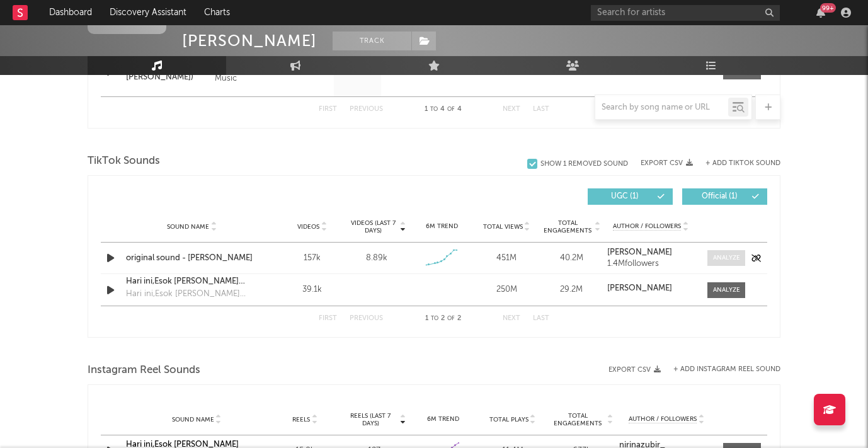 This screenshot has height=448, width=868. What do you see at coordinates (571, 258) in the screenshot?
I see `div: 40.2M` at bounding box center [571, 258].